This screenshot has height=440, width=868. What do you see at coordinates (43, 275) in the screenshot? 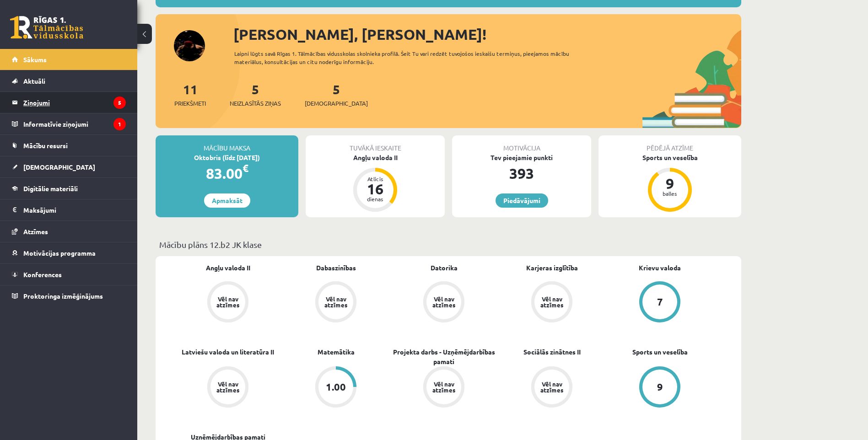
I see `span: Konferences` at bounding box center [43, 275].